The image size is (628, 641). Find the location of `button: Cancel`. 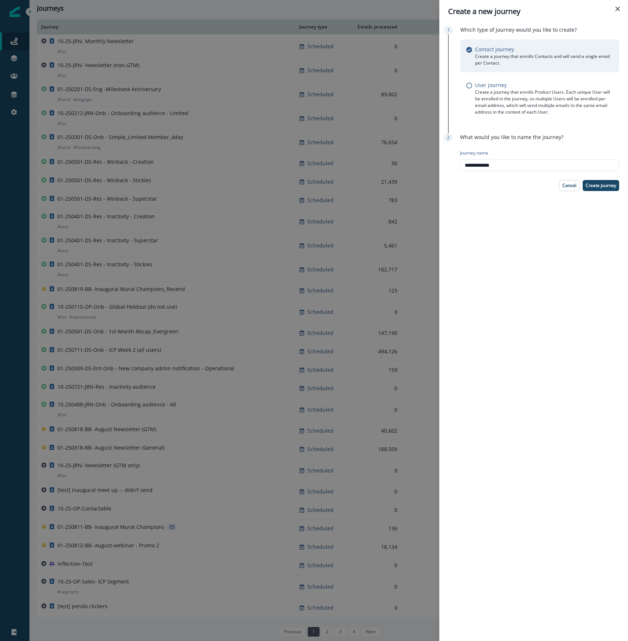

button: Cancel is located at coordinates (570, 186).